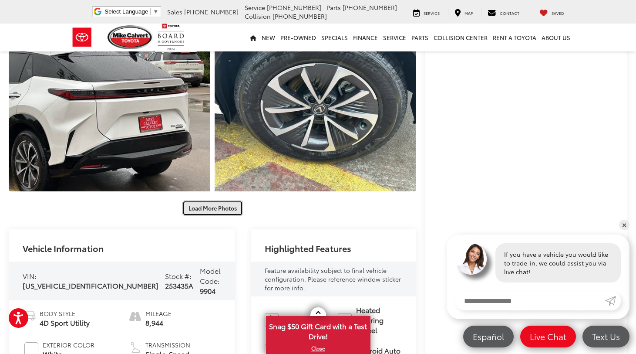  Describe the element at coordinates (558, 263) in the screenshot. I see `div: If you have a vehicle you would like to trade-in, we could assist you via live chat!` at that location.